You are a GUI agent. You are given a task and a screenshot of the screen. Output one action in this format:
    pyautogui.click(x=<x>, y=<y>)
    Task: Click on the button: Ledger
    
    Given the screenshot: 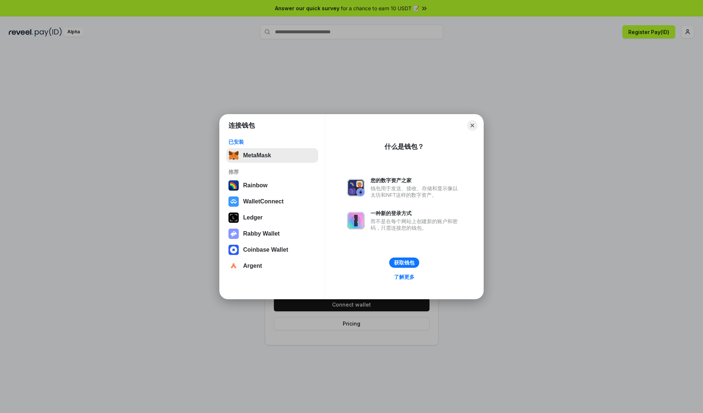 What is the action you would take?
    pyautogui.click(x=272, y=218)
    